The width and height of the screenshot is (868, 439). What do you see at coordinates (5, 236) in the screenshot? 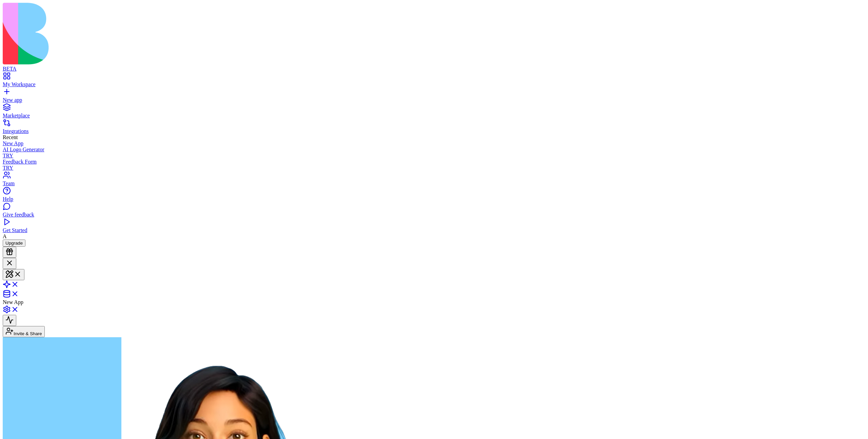
I see `span: A` at bounding box center [5, 236].